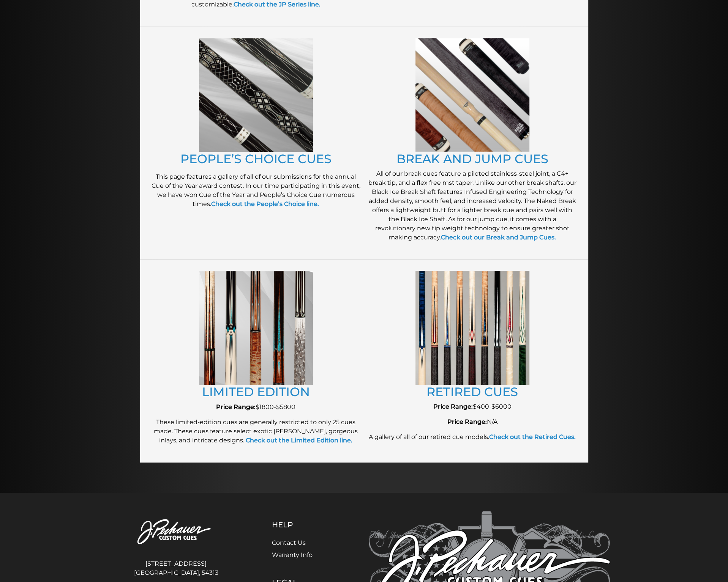  I want to click on strong: Check out our Break and Jump Cues., so click(498, 237).